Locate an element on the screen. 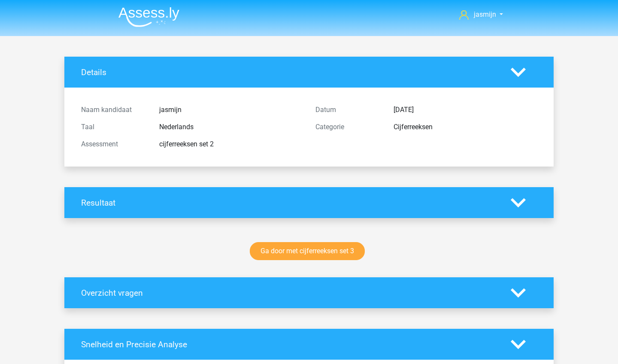 This screenshot has height=364, width=618. div: Datum is located at coordinates (348, 110).